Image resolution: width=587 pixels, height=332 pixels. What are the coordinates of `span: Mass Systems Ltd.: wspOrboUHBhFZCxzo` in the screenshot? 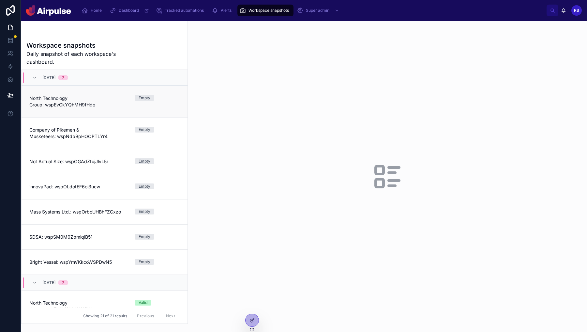 It's located at (78, 212).